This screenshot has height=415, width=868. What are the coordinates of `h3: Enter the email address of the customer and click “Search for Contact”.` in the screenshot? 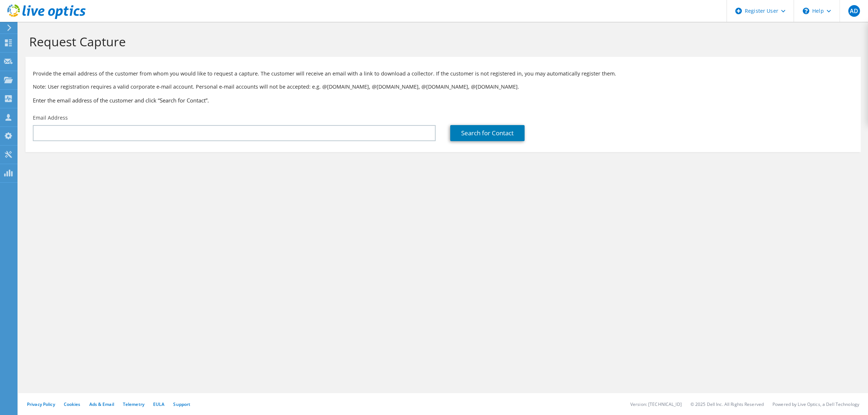 It's located at (443, 100).